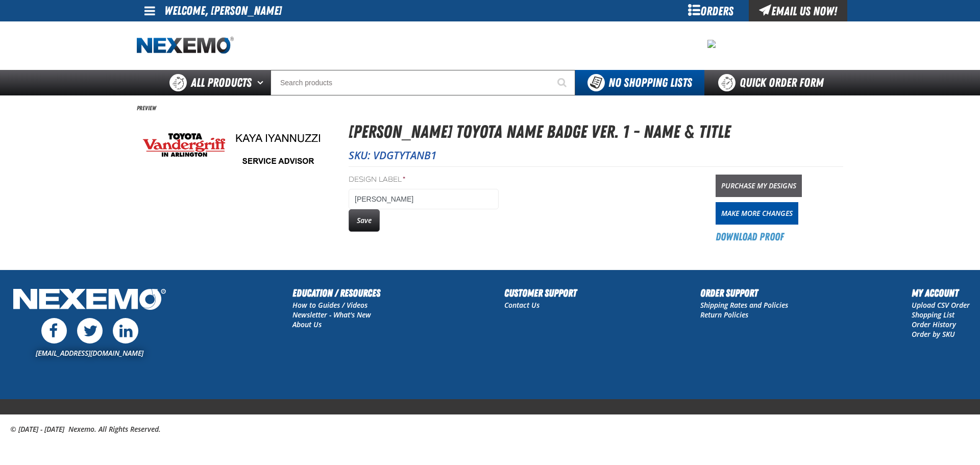 This screenshot has width=980, height=465. Describe the element at coordinates (940, 293) in the screenshot. I see `h2: My Account` at that location.